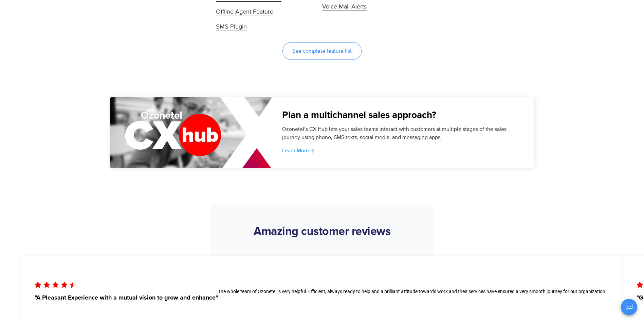 This screenshot has height=322, width=644. What do you see at coordinates (412, 291) in the screenshot?
I see `div: The whole team of Ozonetel is very helpful. Efficient, always ready to help and a brilliant attit...` at bounding box center [412, 291].